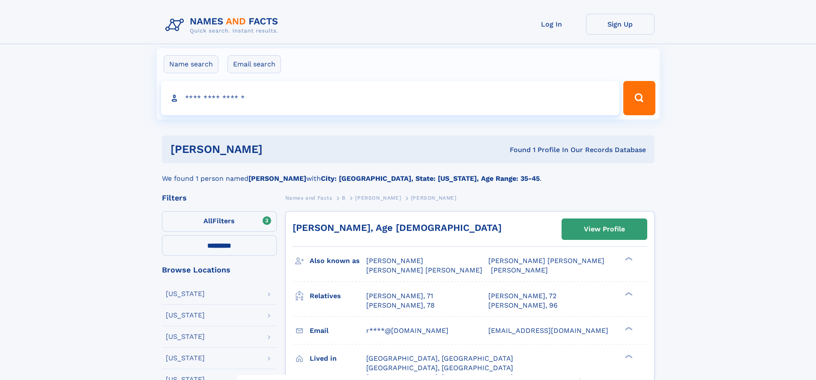  What do you see at coordinates (224, 25) in the screenshot?
I see `img: Logo Names and Facts` at bounding box center [224, 25].